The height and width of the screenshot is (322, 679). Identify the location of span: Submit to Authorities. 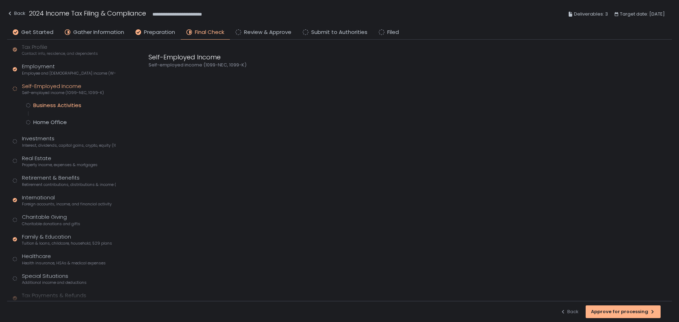
(339, 32).